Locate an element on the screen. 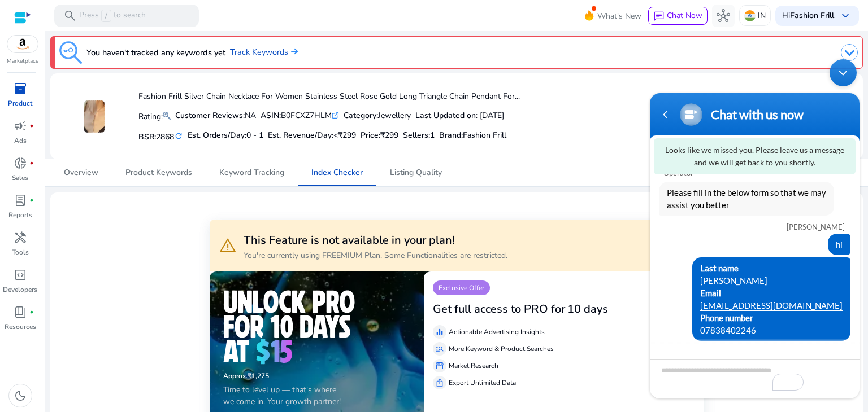 Image resolution: width=868 pixels, height=412 pixels. span: ₹299 is located at coordinates (389, 135).